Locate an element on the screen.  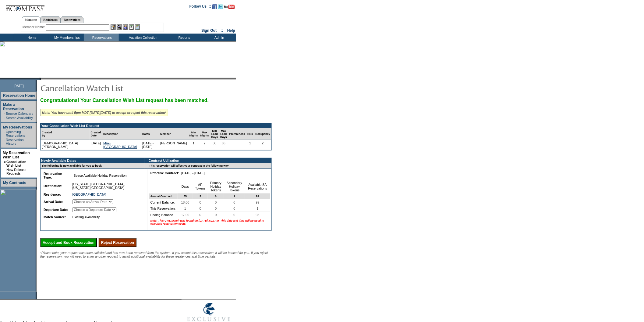
a: Follow us on Twitter is located at coordinates (220, 8).